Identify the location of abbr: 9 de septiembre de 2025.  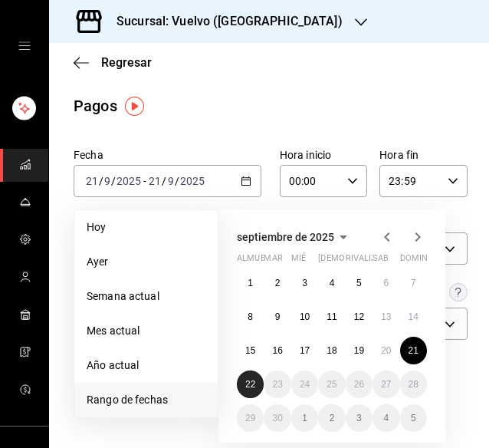
(278, 317).